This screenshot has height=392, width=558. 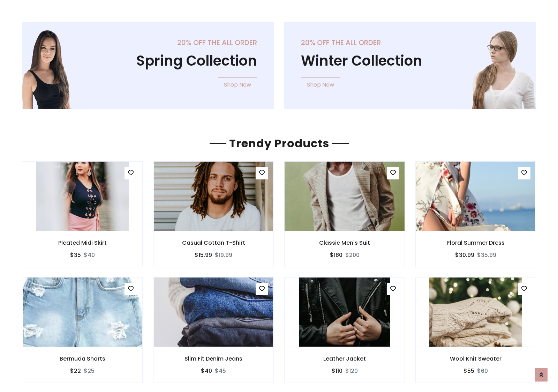 What do you see at coordinates (345, 243) in the screenshot?
I see `h6: Classic Men's Suit` at bounding box center [345, 243].